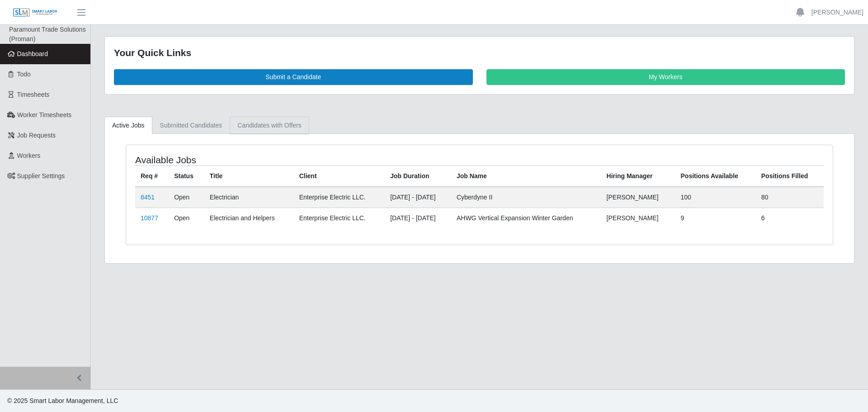 This screenshot has width=868, height=412. What do you see at coordinates (790, 218) in the screenshot?
I see `td: 6` at bounding box center [790, 218].